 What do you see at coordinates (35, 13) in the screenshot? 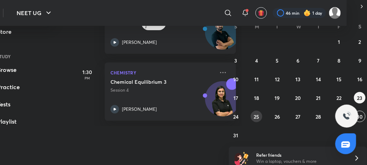
I see `button: NEET UG` at bounding box center [35, 13].